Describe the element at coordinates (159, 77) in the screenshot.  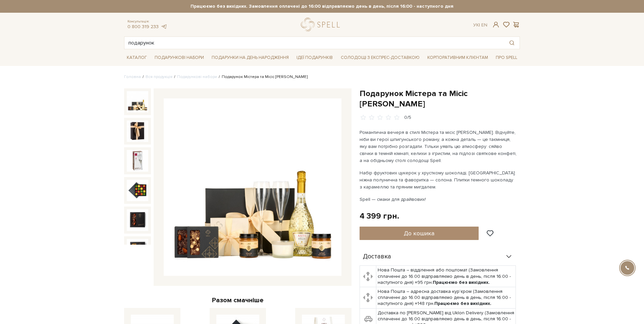
I see `a: Вся продукція` at that location.